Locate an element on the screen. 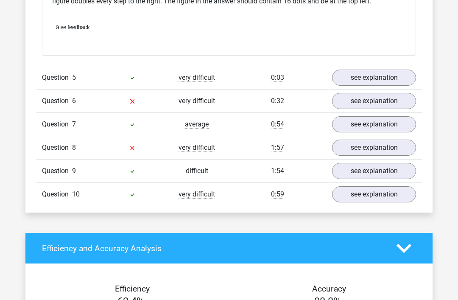 This screenshot has width=458, height=300. span: 0:59 is located at coordinates (278, 194).